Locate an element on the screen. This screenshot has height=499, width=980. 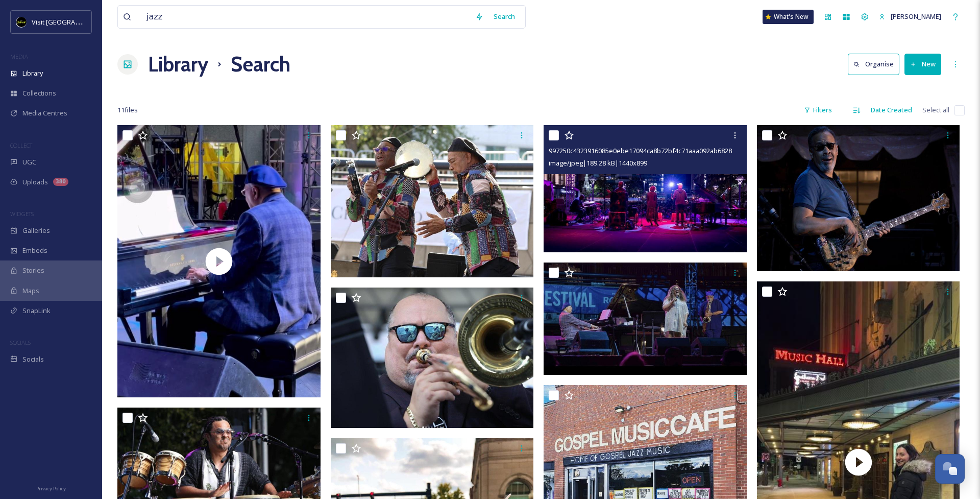
span: 11 file s is located at coordinates (128, 110).